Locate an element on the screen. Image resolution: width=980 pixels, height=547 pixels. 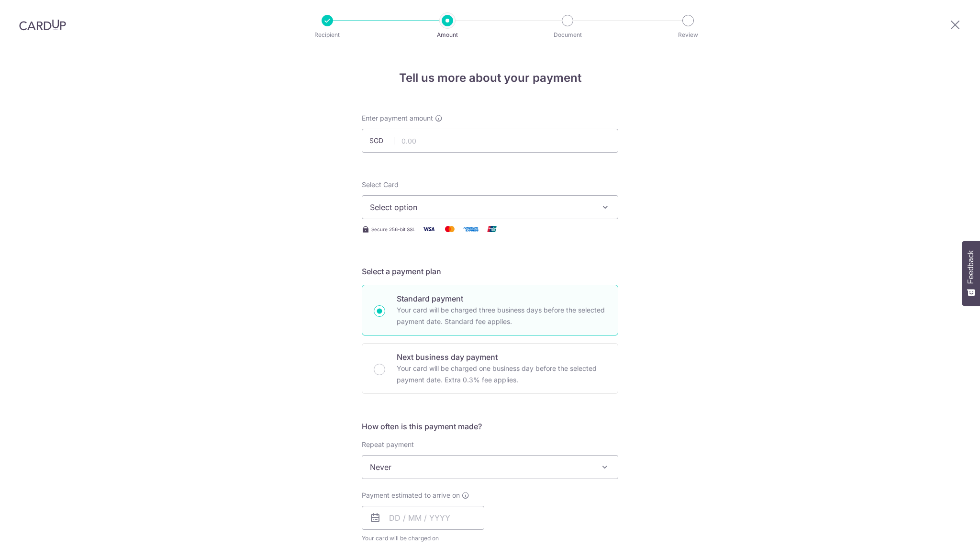
span: Payment estimated to arrive on is located at coordinates (410, 495).